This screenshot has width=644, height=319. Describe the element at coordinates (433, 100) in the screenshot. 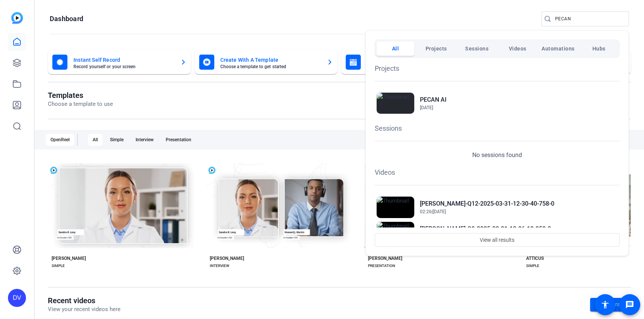

I see `h2: PECAN AI` at that location.